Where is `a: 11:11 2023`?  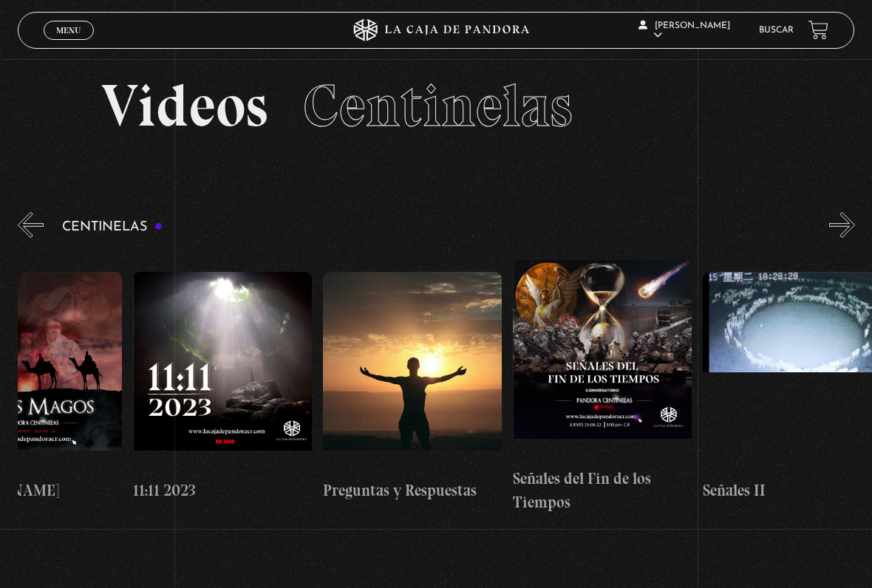 a: 11:11 2023 is located at coordinates (223, 387).